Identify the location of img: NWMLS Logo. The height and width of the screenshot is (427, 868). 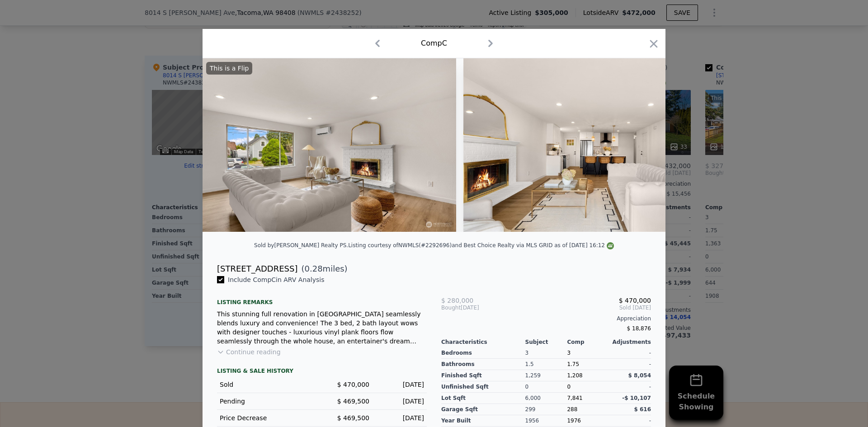
(610, 246).